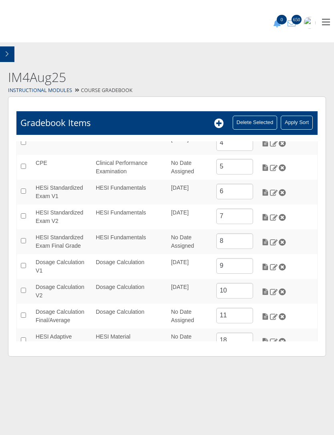 The height and width of the screenshot is (435, 334). Describe the element at coordinates (62, 291) in the screenshot. I see `td: Dosage Calculation V2` at that location.